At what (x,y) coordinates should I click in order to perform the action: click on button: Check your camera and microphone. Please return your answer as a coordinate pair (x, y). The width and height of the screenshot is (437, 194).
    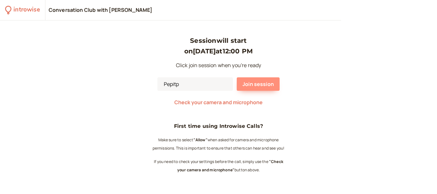
    Looking at the image, I should click on (219, 102).